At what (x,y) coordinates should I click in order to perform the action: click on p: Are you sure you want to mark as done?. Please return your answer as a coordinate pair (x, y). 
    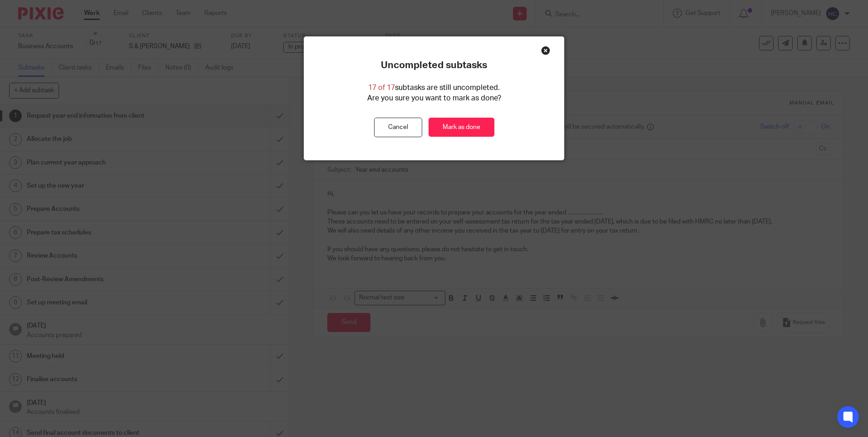
    Looking at the image, I should click on (434, 98).